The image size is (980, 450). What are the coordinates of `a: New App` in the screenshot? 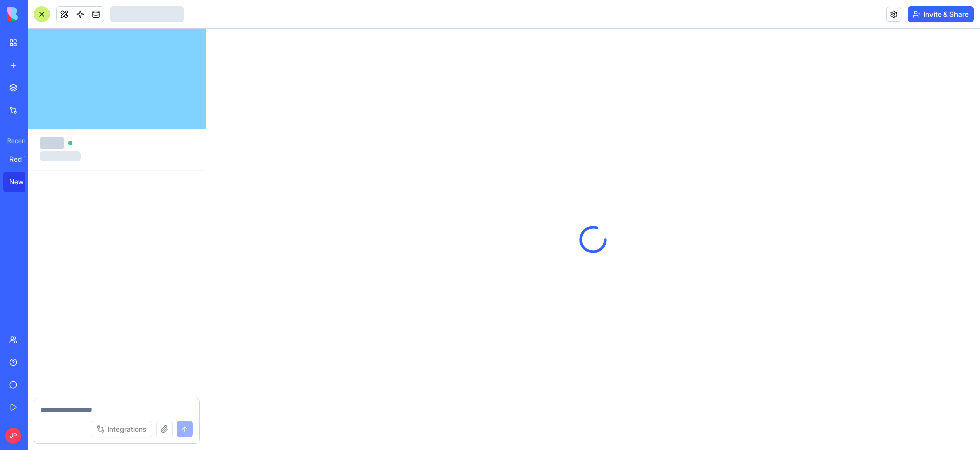 It's located at (23, 182).